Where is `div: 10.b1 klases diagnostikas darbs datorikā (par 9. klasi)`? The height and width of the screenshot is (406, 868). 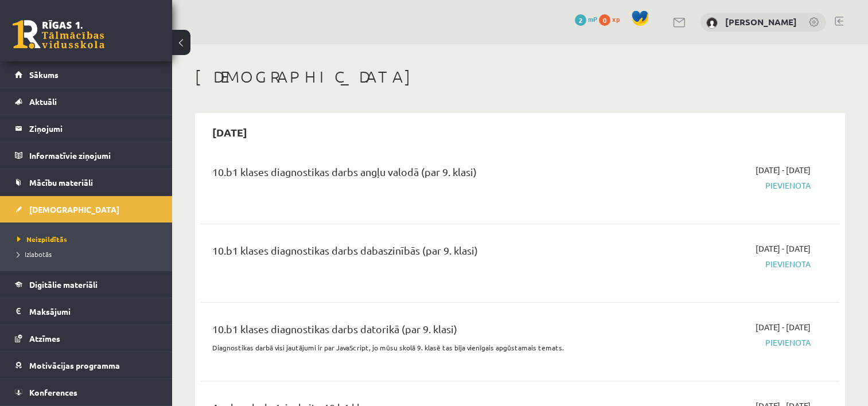 div: 10.b1 klases diagnostikas darbs datorikā (par 9. klasi) is located at coordinates (408, 331).